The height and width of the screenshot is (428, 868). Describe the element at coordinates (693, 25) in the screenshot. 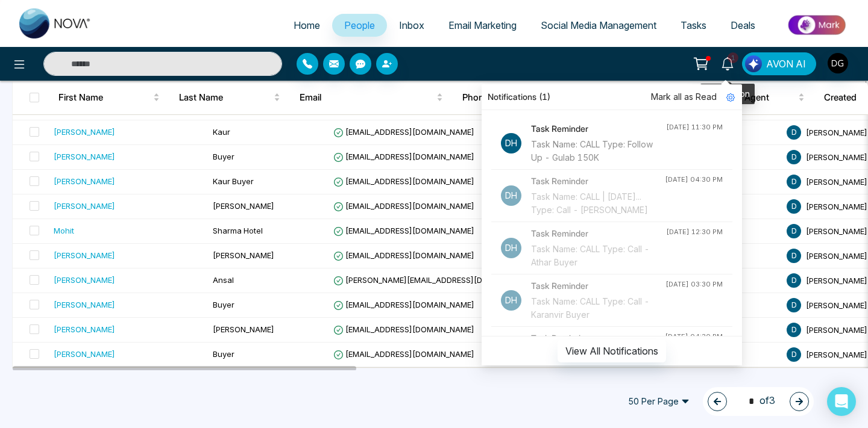

I see `span: Tasks` at that location.